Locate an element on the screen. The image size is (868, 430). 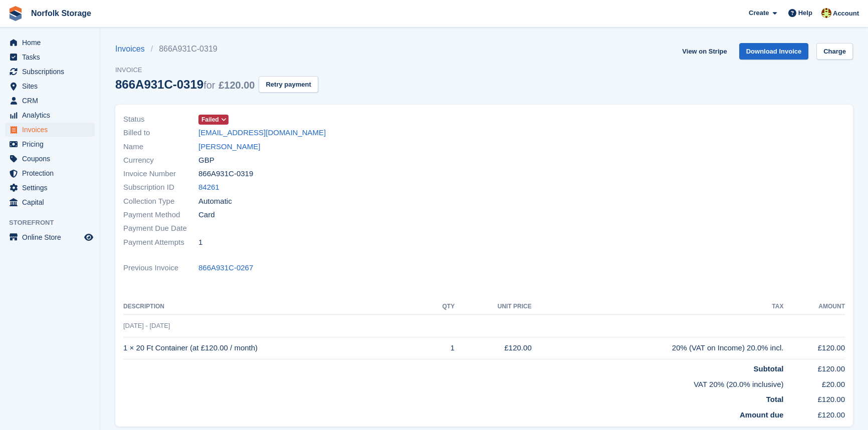
td: 1 is located at coordinates (440, 348).